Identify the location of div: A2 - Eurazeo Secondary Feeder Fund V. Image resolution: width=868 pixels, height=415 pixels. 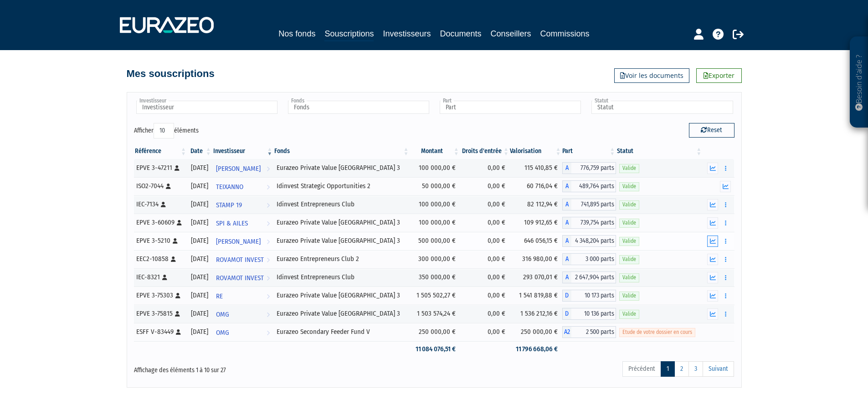
(589, 332).